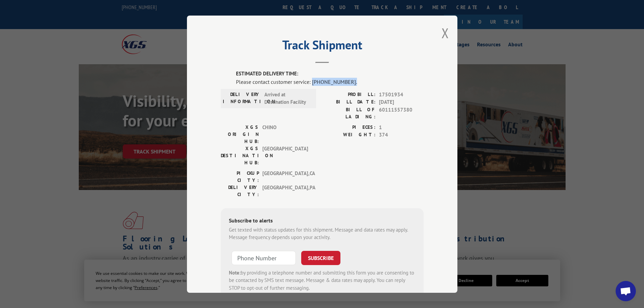 This screenshot has width=644, height=308. What do you see at coordinates (239, 177) in the screenshot?
I see `label: PICKUP CITY:` at bounding box center [239, 177].